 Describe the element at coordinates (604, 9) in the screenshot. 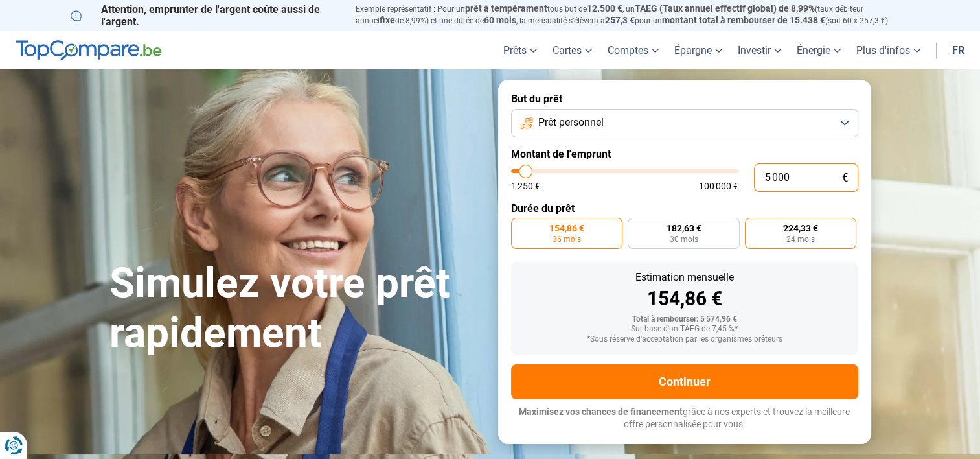

I see `span: 12.500 €` at that location.